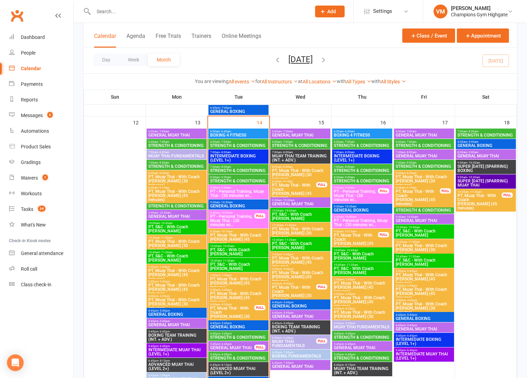 This screenshot has width=527, height=378. What do you see at coordinates (42, 253) in the screenshot?
I see `div: General attendance` at bounding box center [42, 253].